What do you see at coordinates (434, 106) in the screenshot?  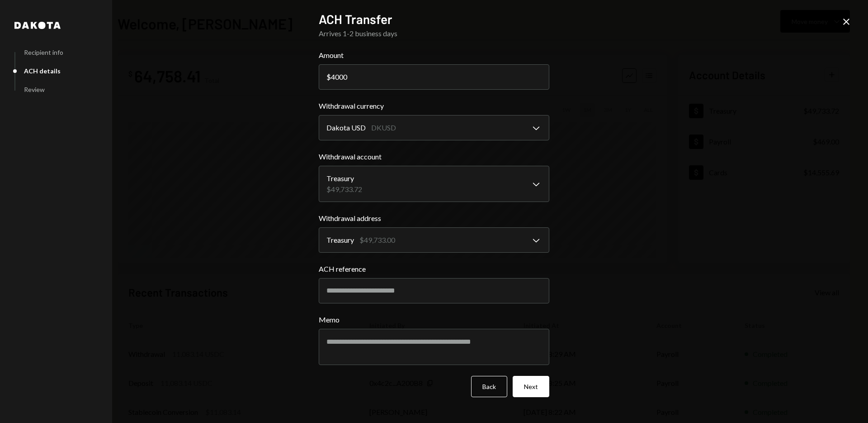 I see `label: Withdrawal currency` at bounding box center [434, 106].